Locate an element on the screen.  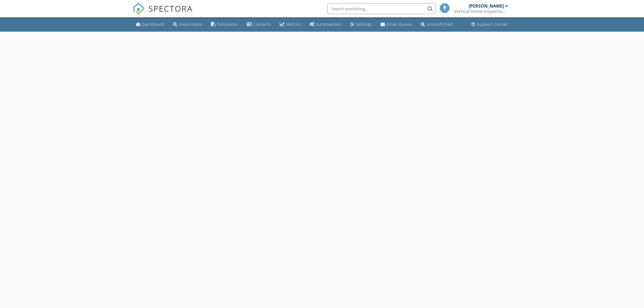
div: Metrics is located at coordinates (293, 24).